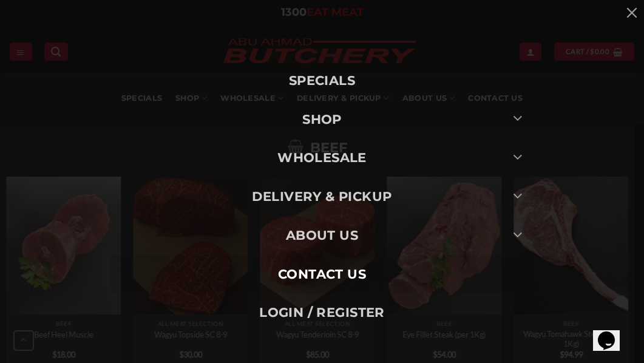 Image resolution: width=644 pixels, height=363 pixels. I want to click on a: Specials, so click(322, 81).